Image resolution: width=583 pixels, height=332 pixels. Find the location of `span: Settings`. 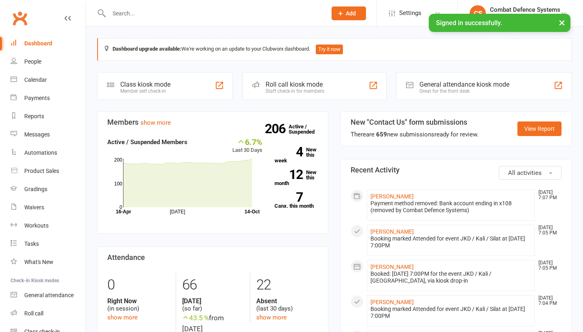

span: Settings is located at coordinates (410, 13).